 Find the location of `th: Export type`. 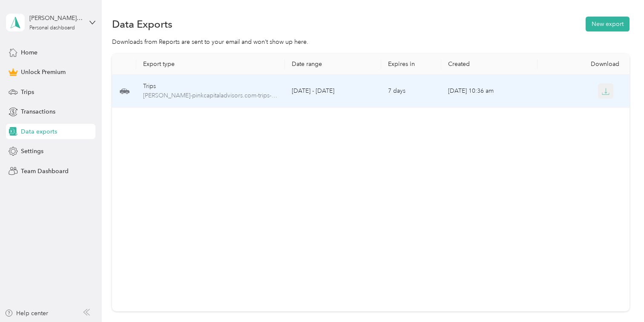

th: Export type is located at coordinates (211, 65).